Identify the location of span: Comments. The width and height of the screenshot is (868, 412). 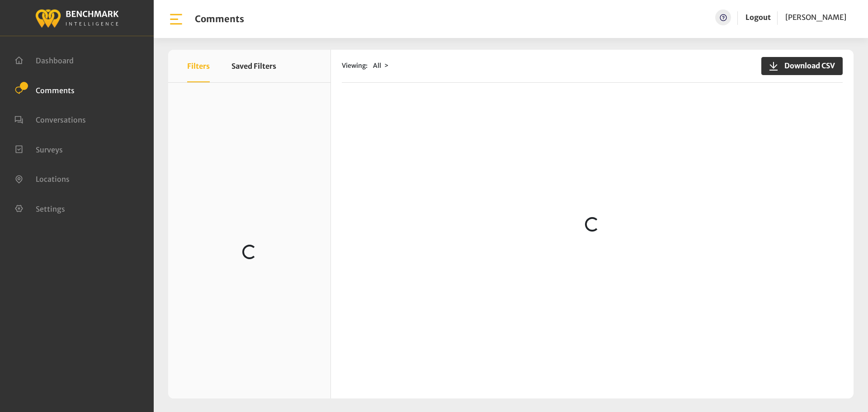
(55, 90).